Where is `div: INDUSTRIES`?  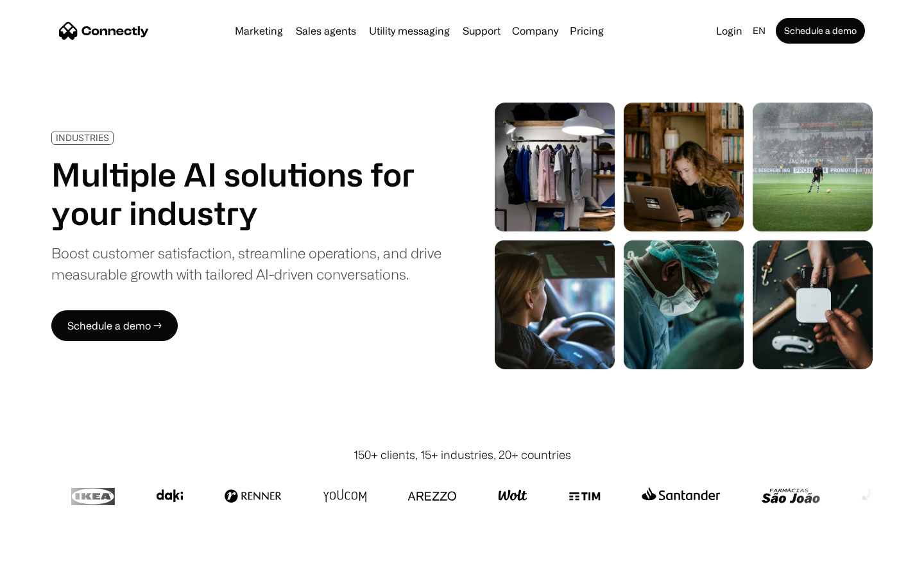 div: INDUSTRIES is located at coordinates (82, 137).